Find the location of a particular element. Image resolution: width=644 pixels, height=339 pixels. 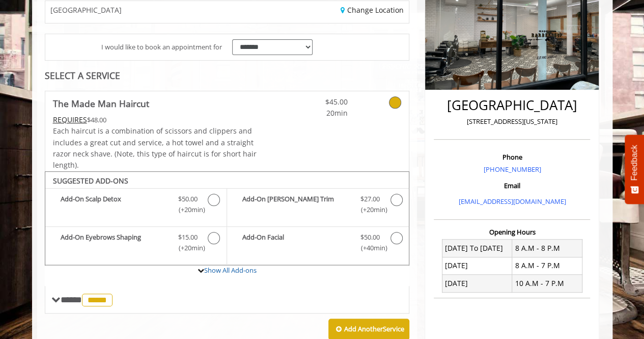

td: 8 A.M - 7 P.M is located at coordinates (548, 266).